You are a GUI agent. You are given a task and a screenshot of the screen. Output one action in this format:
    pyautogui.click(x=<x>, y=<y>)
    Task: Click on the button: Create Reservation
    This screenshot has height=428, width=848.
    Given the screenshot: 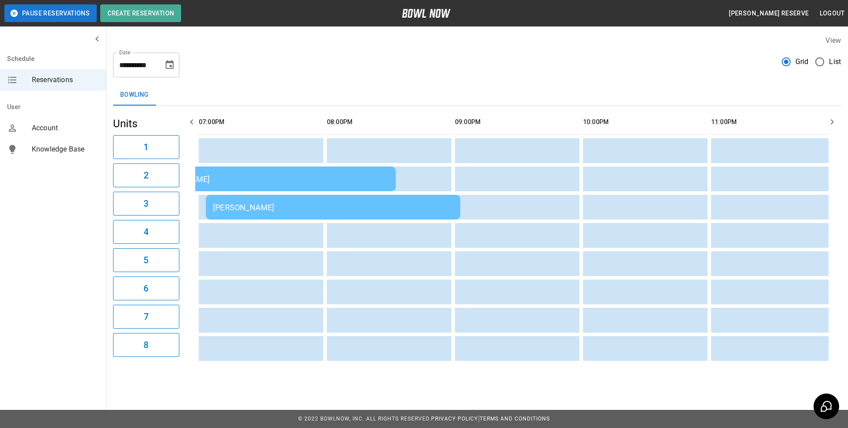 What is the action you would take?
    pyautogui.click(x=140, y=13)
    